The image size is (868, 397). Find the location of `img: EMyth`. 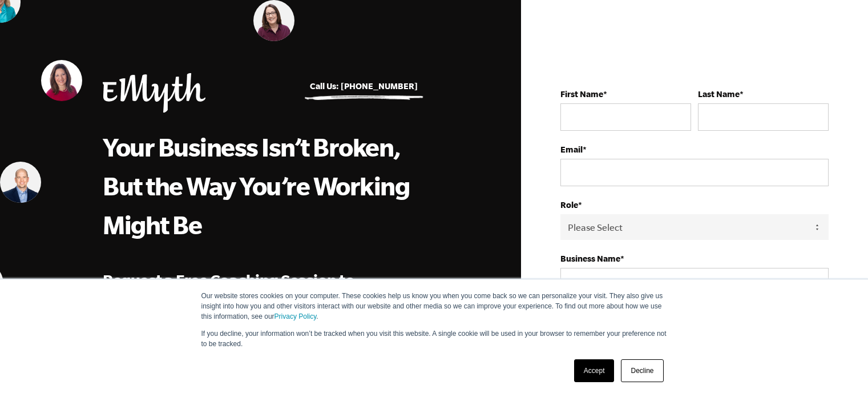

img: EMyth is located at coordinates (154, 93).